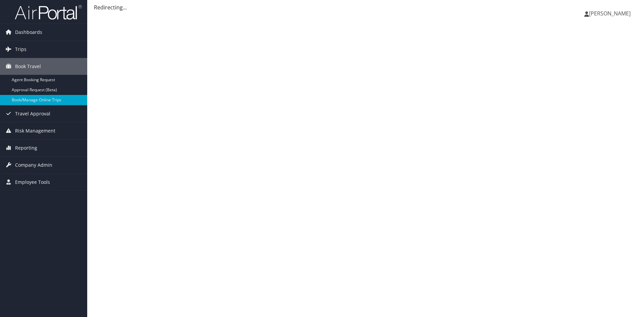 This screenshot has height=317, width=644. What do you see at coordinates (26, 148) in the screenshot?
I see `span: Reporting` at bounding box center [26, 148].